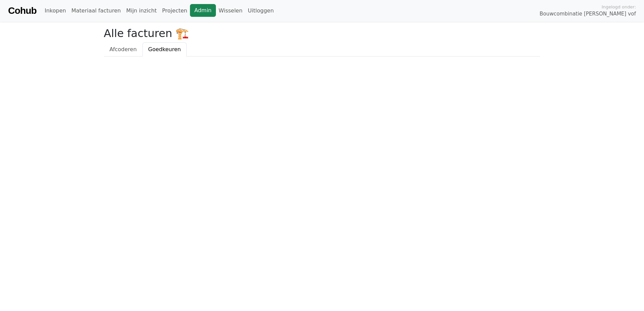 The width and height of the screenshot is (644, 311). Describe the element at coordinates (164, 49) in the screenshot. I see `a: Goedkeuren` at that location.